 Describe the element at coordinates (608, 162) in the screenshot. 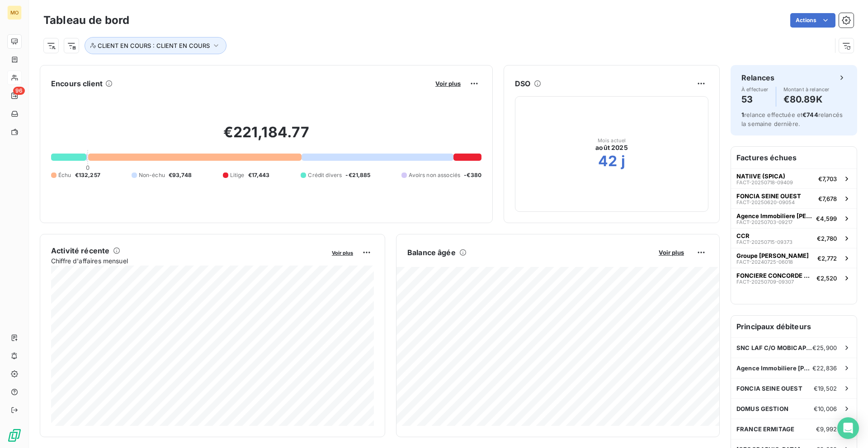

I see `h2: 42` at that location.